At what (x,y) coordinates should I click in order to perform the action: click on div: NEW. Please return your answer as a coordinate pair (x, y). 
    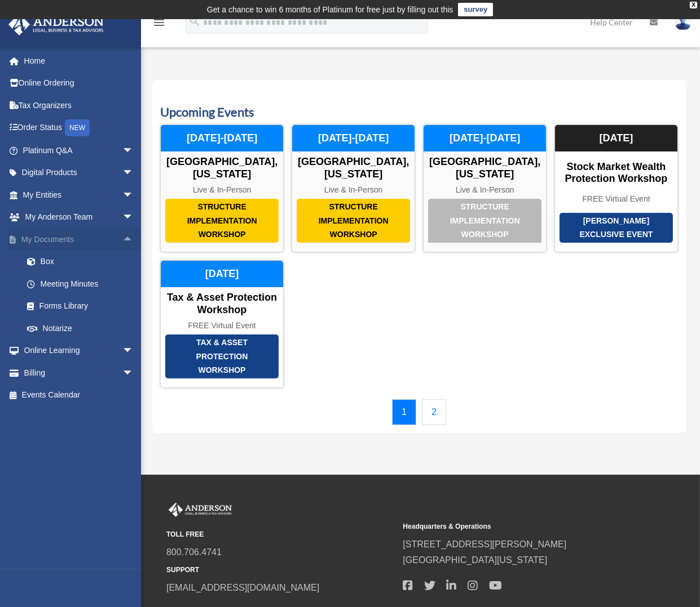
    Looking at the image, I should click on (77, 128).